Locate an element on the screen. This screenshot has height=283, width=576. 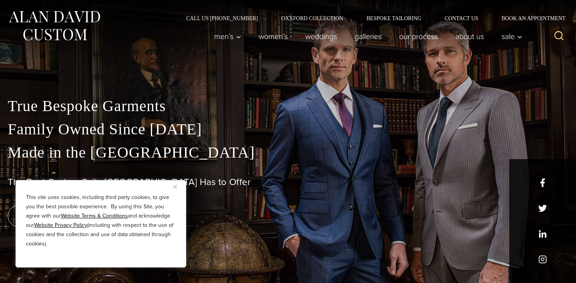
img: Close is located at coordinates (175, 187).